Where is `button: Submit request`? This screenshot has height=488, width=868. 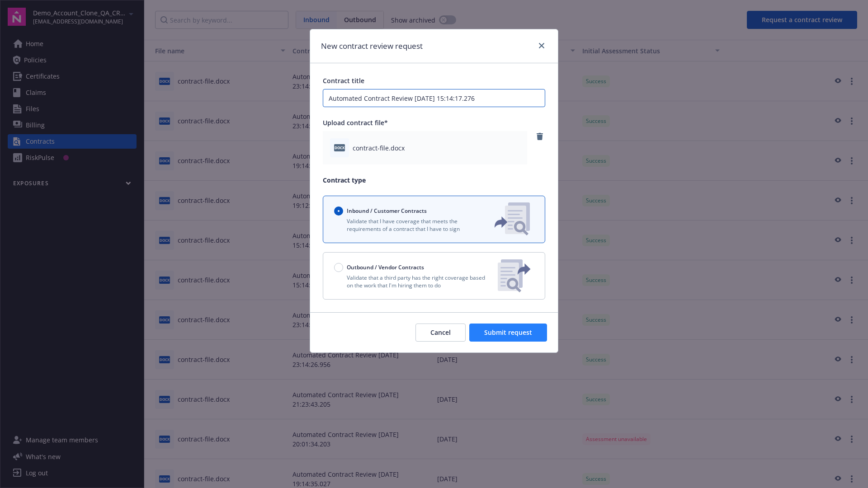
button: Submit request is located at coordinates (508, 332).